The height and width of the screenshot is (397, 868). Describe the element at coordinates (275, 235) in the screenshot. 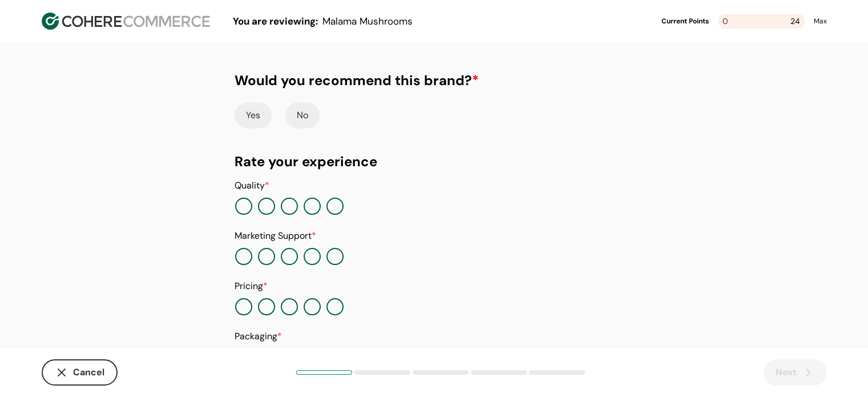

I see `label: Marketing Support` at that location.